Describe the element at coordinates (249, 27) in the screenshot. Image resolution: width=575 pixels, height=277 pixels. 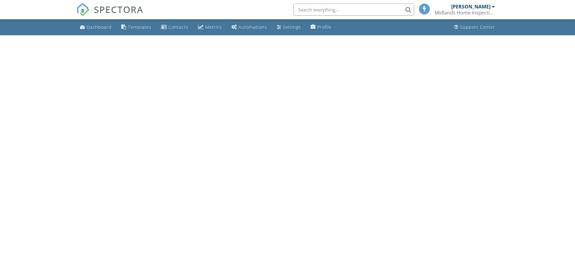
I see `a: Automations (Basic)` at that location.